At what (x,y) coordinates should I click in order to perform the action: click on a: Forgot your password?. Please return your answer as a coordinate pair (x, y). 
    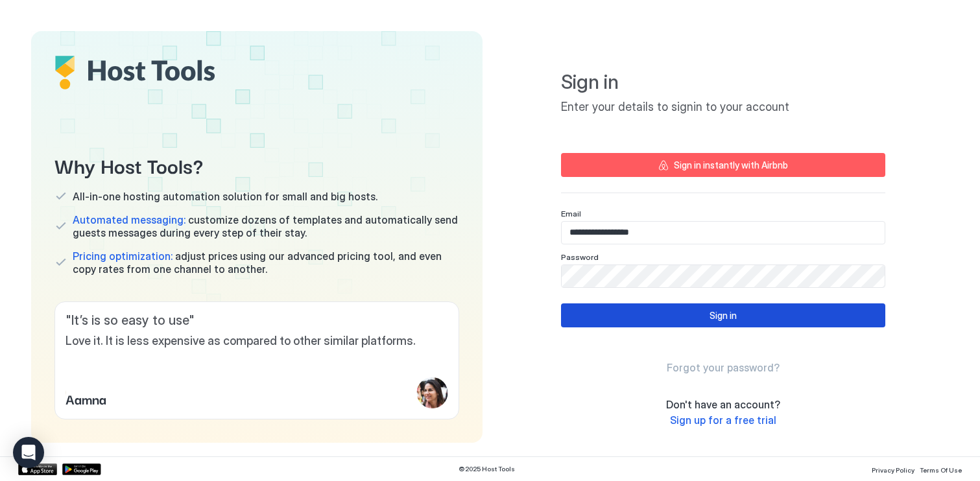
    Looking at the image, I should click on (723, 367).